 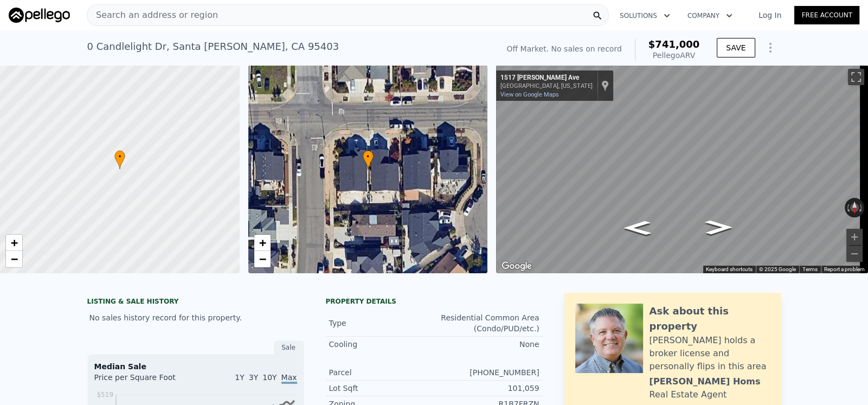 I want to click on button: Zoom out, so click(x=855, y=254).